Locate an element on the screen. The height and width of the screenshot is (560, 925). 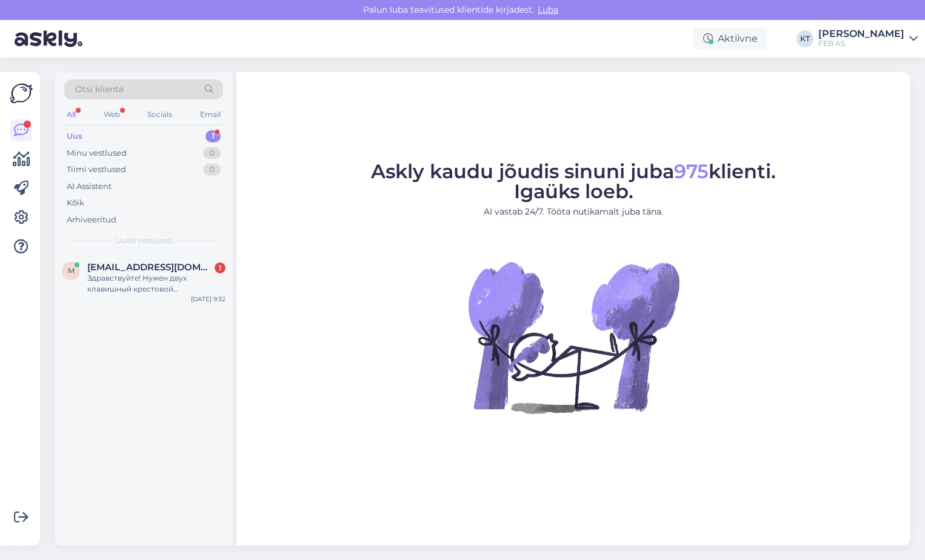
img: Askly Logo is located at coordinates (21, 93).